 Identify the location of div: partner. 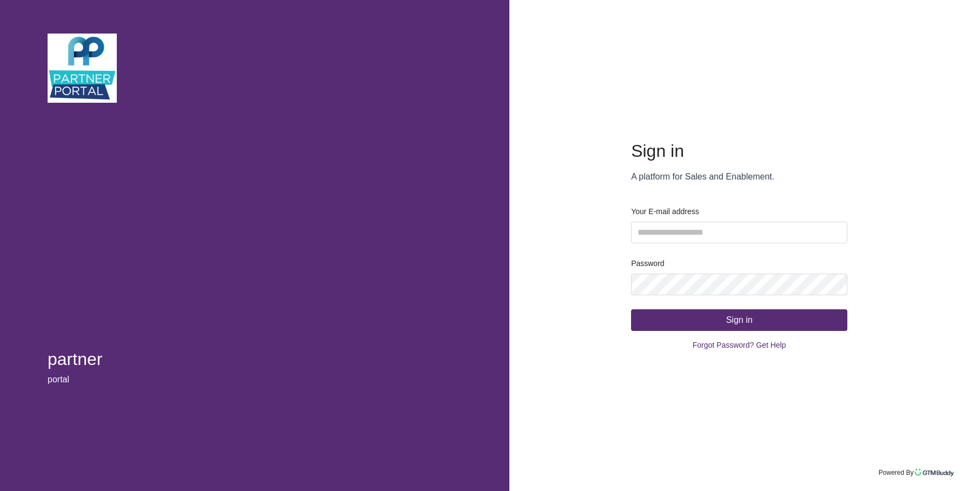
(255, 359).